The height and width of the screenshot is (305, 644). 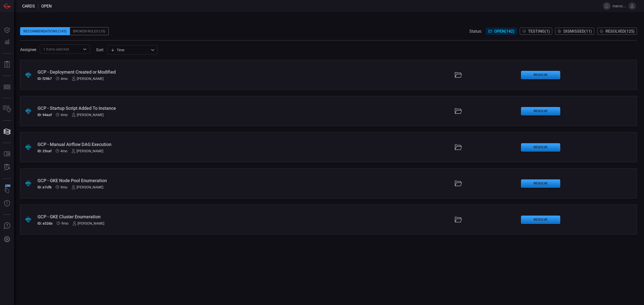 I want to click on div: GCP - Startup Script Added To Instance, so click(x=157, y=108).